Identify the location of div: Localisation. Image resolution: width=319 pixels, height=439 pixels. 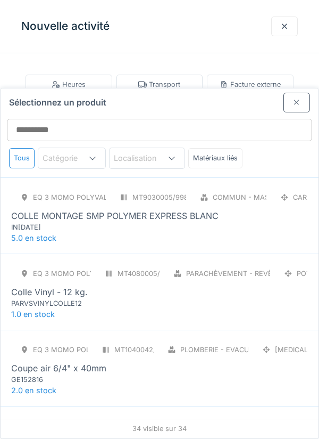
(143, 158).